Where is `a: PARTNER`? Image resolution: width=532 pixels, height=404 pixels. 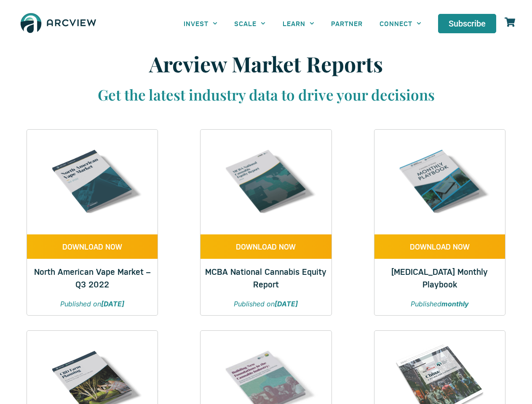
a: PARTNER is located at coordinates (347, 23).